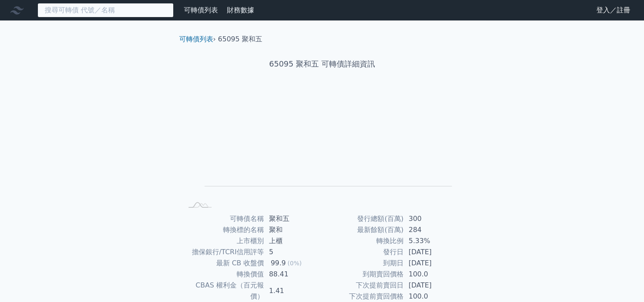  I want to click on td: 可轉債名稱, so click(223, 219).